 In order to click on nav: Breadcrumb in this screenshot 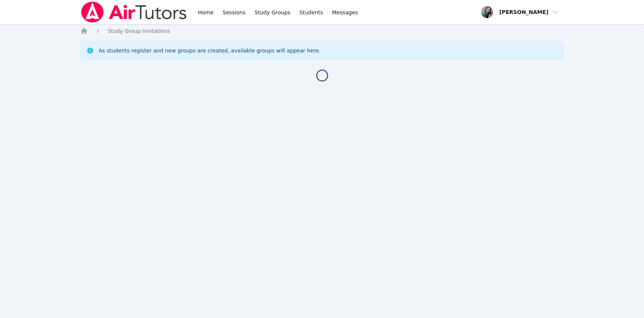, I will do `click(322, 31)`.